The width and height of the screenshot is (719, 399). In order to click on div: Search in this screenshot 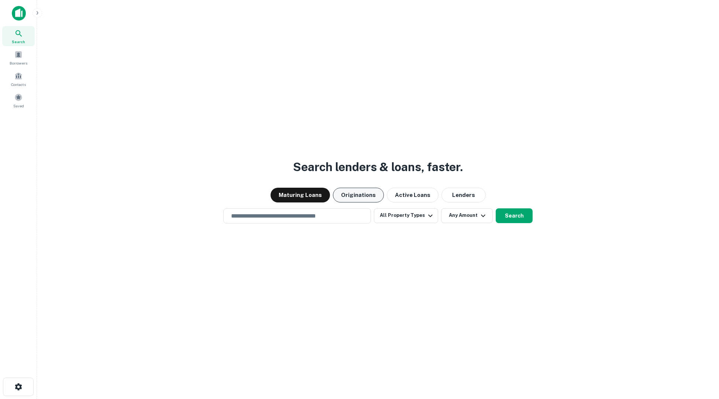, I will do `click(18, 36)`.